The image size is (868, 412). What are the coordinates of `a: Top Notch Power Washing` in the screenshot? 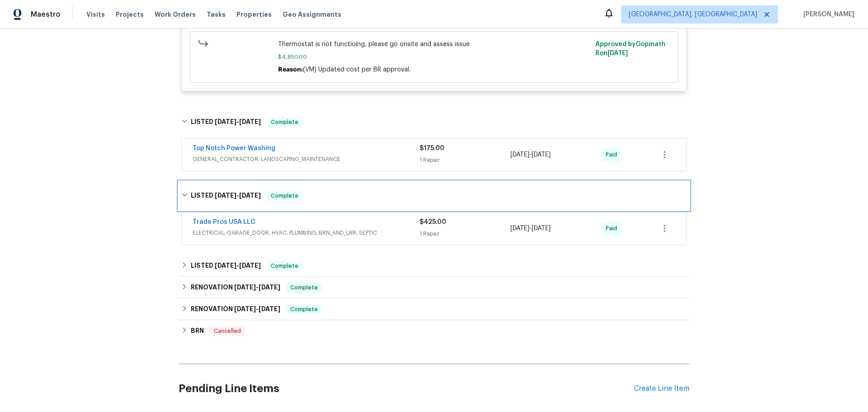 It's located at (234, 148).